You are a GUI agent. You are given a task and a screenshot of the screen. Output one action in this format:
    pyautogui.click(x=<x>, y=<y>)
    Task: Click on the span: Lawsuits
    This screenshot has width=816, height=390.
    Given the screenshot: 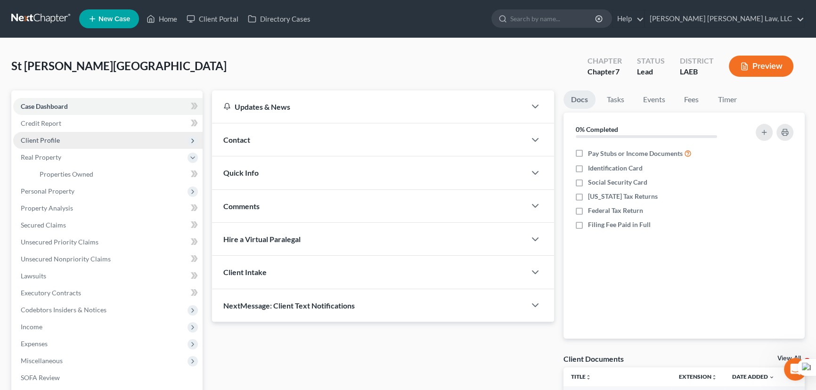 What is the action you would take?
    pyautogui.click(x=33, y=276)
    